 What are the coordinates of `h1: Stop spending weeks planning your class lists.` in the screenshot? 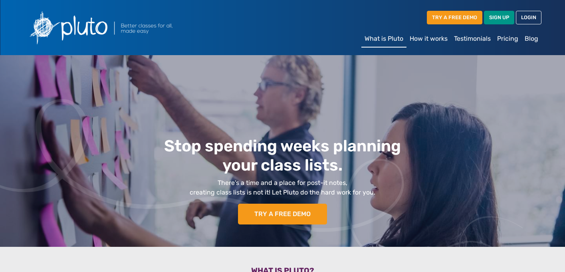 It's located at (282, 156).